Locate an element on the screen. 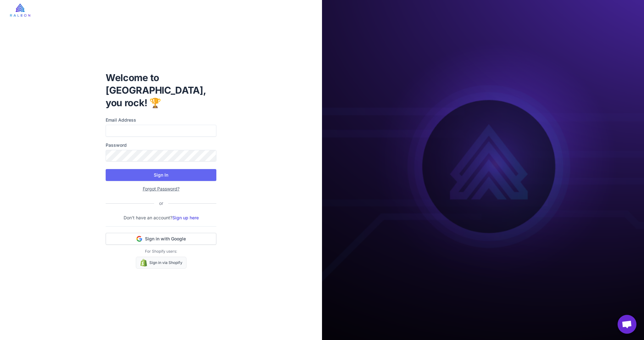 The width and height of the screenshot is (644, 340). label: Email Address is located at coordinates (161, 120).